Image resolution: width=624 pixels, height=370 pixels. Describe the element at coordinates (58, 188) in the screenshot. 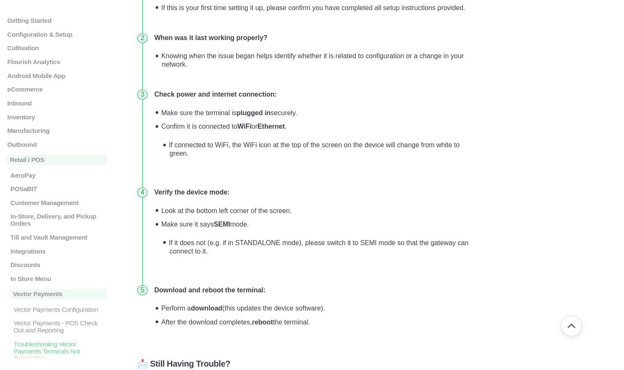

I see `p: POSaBIT` at that location.